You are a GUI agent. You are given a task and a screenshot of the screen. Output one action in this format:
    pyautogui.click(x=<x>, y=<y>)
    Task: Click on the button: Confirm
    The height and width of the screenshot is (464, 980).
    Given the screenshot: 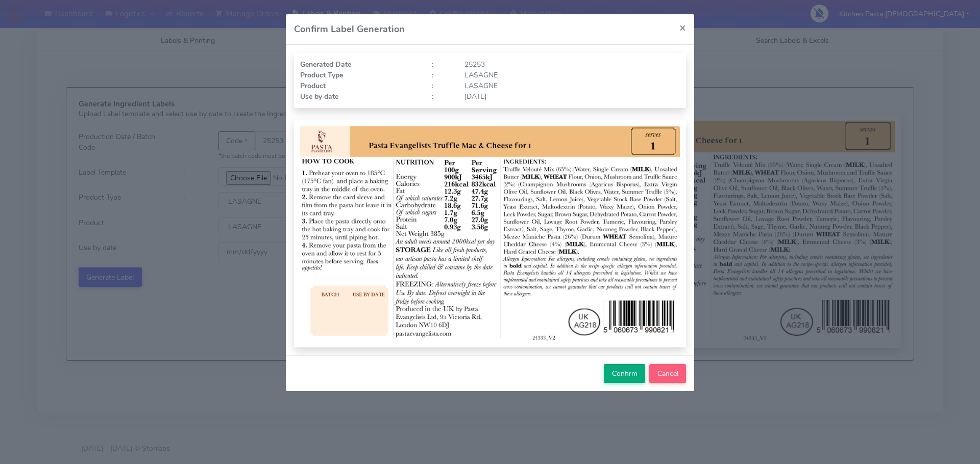 What is the action you would take?
    pyautogui.click(x=624, y=374)
    